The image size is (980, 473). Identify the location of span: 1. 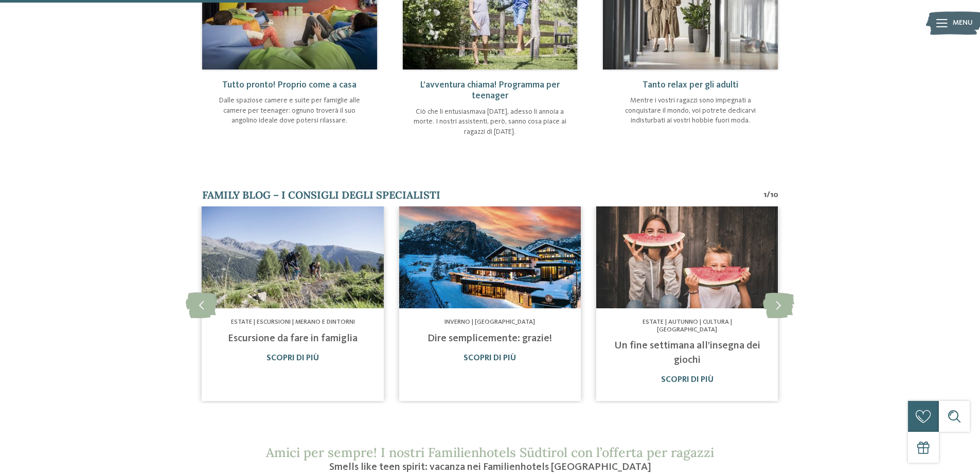
(765, 195).